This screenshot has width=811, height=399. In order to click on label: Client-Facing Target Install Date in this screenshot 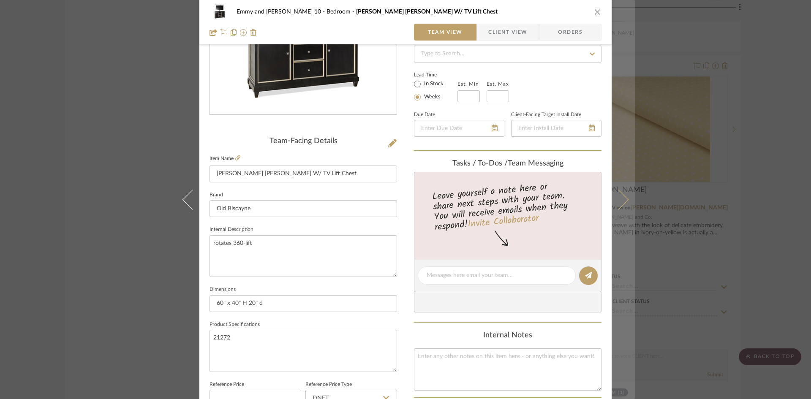, I will do `click(546, 115)`.